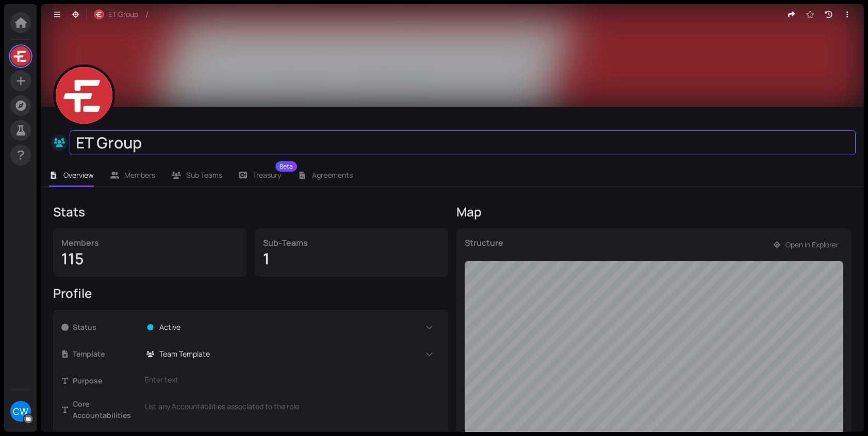  What do you see at coordinates (654, 212) in the screenshot?
I see `div: Map` at bounding box center [654, 212].